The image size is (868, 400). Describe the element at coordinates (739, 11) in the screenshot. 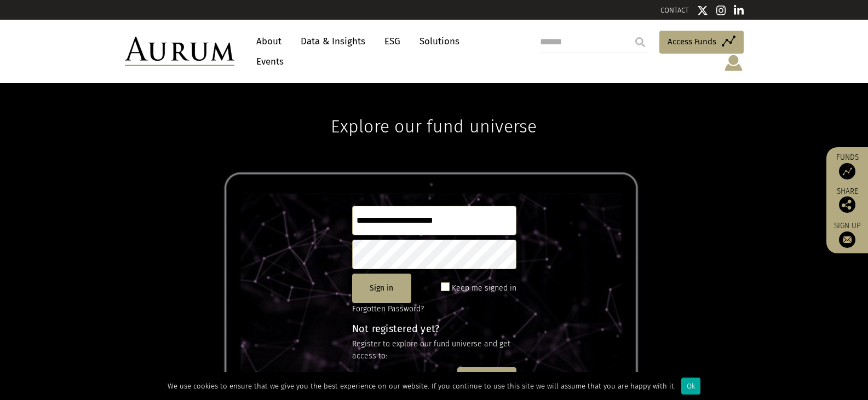

I see `img: Linkedin icon` at that location.